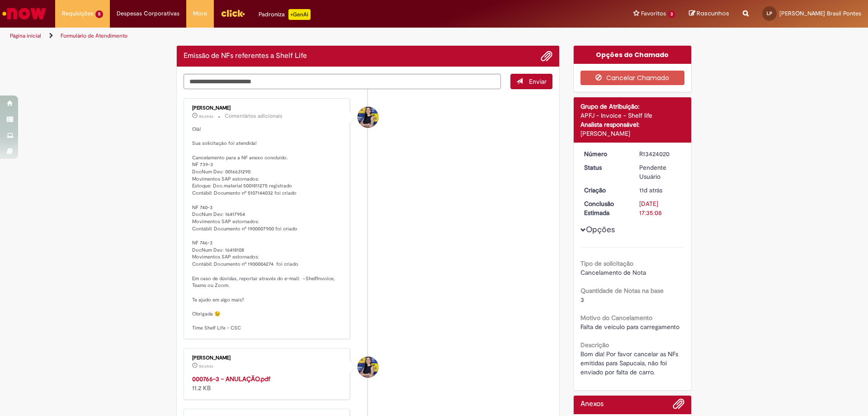 Image resolution: width=868 pixels, height=416 pixels. What do you see at coordinates (94, 36) in the screenshot?
I see `a: Formulário de Atendimento` at bounding box center [94, 36].